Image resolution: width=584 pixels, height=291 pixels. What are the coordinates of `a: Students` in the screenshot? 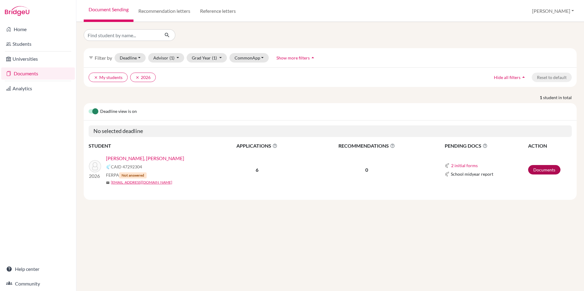 It's located at (38, 44).